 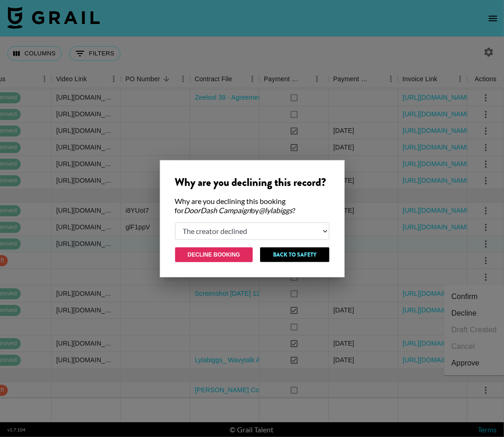 I want to click on em: DoorDash Campaign, so click(x=217, y=210).